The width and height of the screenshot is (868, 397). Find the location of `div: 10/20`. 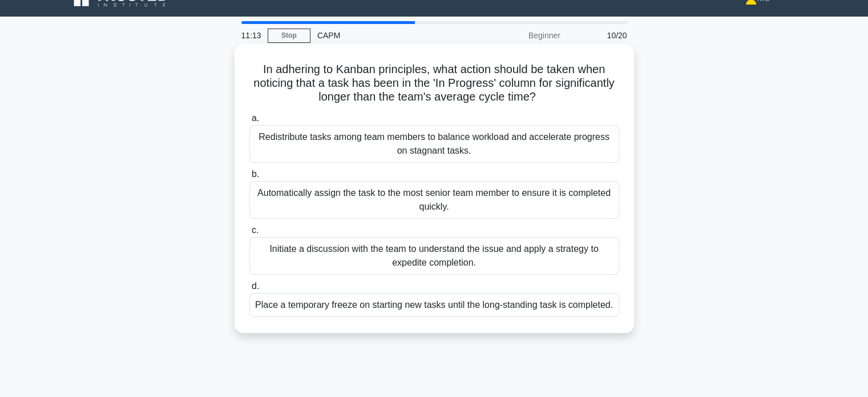

div: 10/20 is located at coordinates (600, 35).